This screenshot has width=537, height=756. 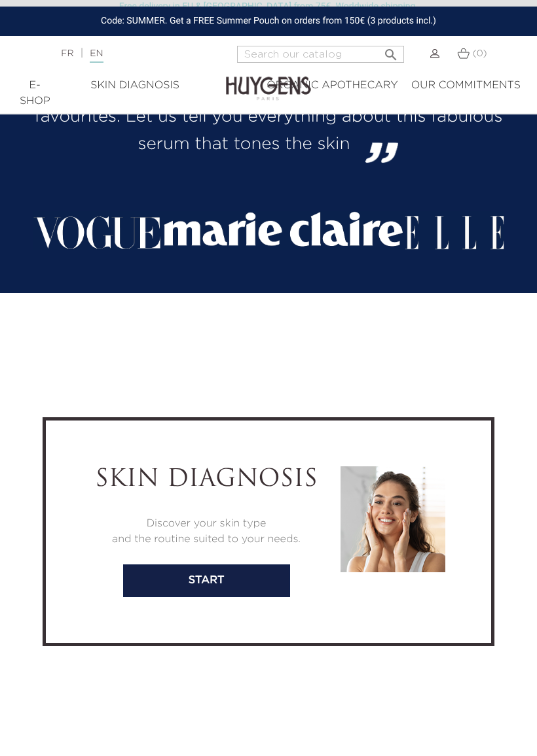 I want to click on a: Skin Diagnosis, so click(x=134, y=86).